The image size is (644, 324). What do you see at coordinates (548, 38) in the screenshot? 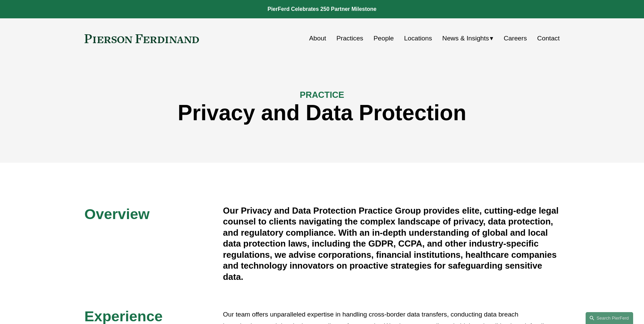
I see `a: Contact` at bounding box center [548, 38].